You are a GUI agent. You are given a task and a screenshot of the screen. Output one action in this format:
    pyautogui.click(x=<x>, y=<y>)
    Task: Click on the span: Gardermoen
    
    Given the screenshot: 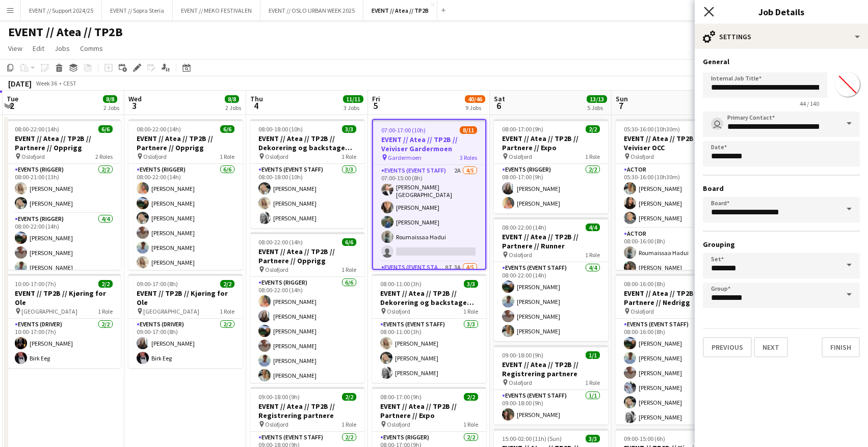 What is the action you would take?
    pyautogui.click(x=404, y=157)
    